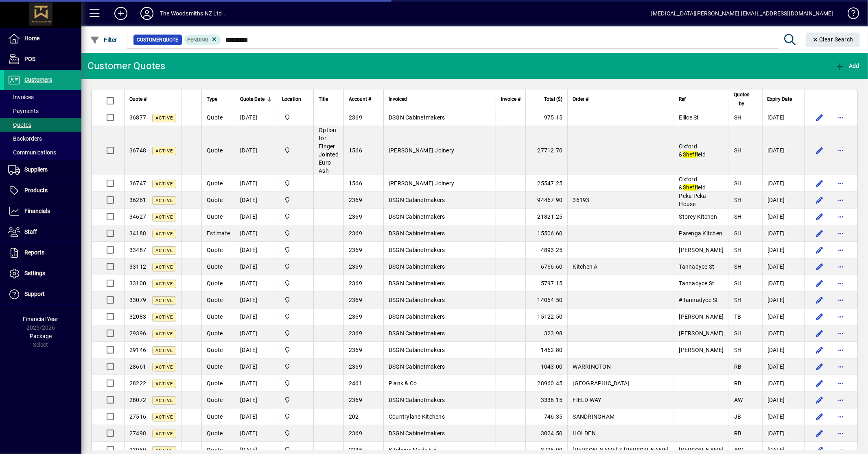 Image resolution: width=868 pixels, height=454 pixels. What do you see at coordinates (137, 200) in the screenshot?
I see `span: 36261` at bounding box center [137, 200].